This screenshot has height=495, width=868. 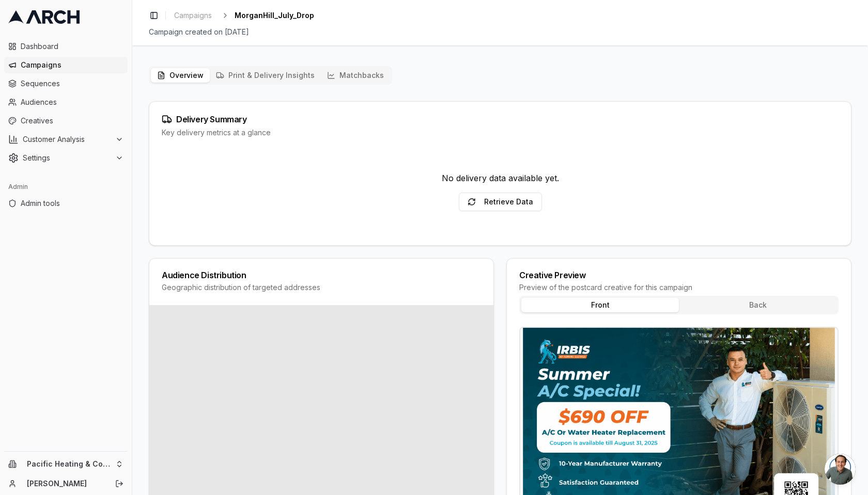 I want to click on div: Key delivery metrics at a glance, so click(x=500, y=133).